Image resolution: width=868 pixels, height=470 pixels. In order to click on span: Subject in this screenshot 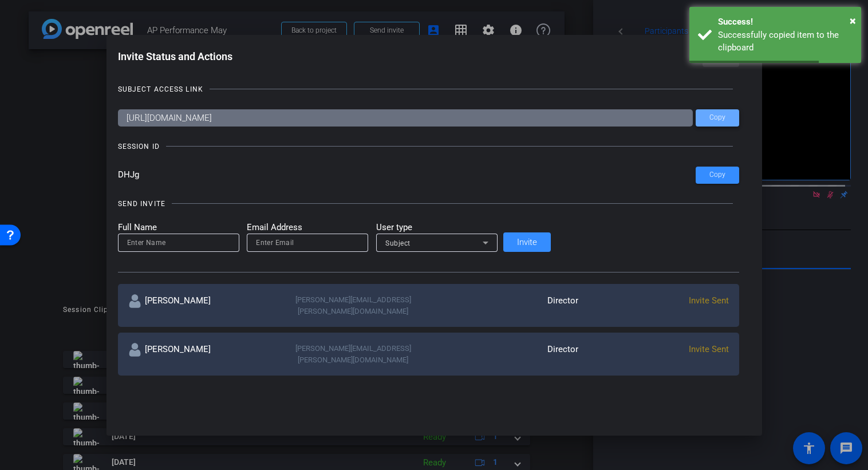, I will do `click(398, 244)`.